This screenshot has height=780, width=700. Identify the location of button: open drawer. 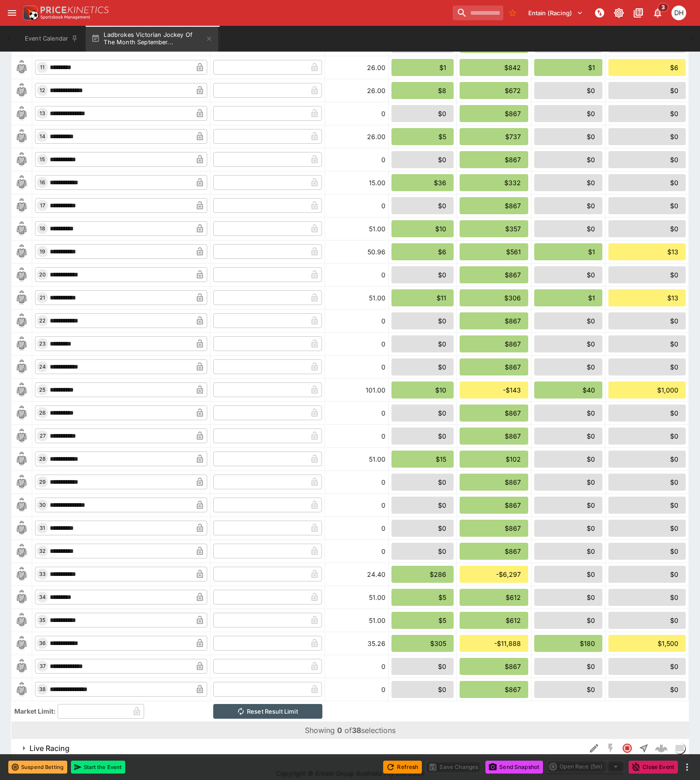
(12, 13).